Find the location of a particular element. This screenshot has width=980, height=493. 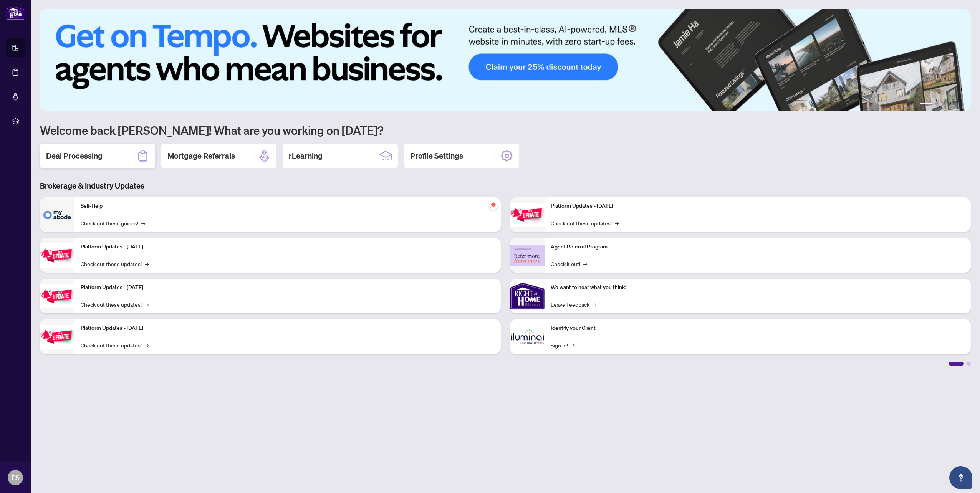

a: Check it out!→ is located at coordinates (568, 264).